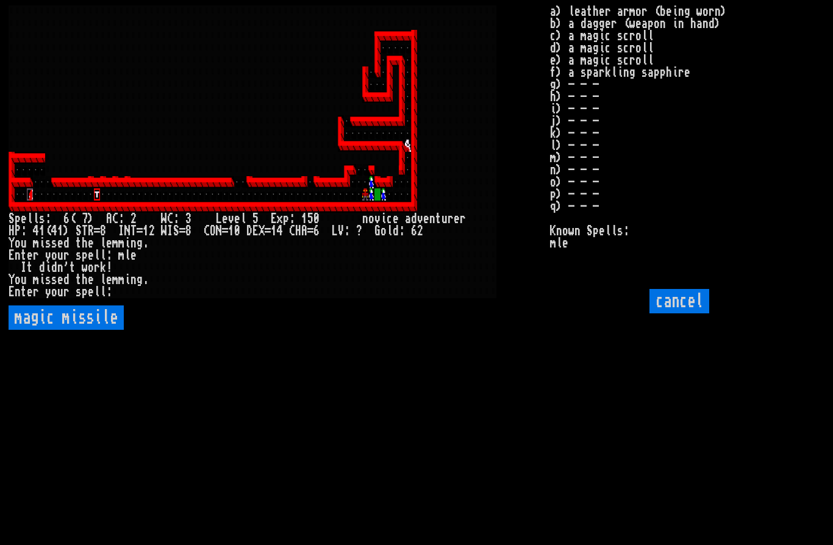  Describe the element at coordinates (262, 231) in the screenshot. I see `div: X` at that location.